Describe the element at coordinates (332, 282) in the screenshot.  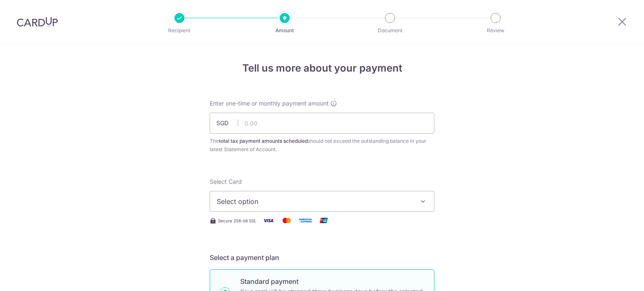
I see `p: Standard payment` at that location.